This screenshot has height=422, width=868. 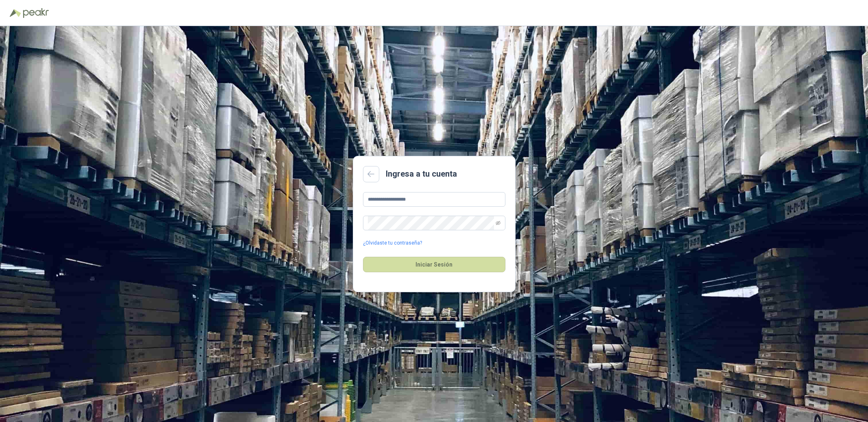 I want to click on span: eye-invisible, so click(x=498, y=223).